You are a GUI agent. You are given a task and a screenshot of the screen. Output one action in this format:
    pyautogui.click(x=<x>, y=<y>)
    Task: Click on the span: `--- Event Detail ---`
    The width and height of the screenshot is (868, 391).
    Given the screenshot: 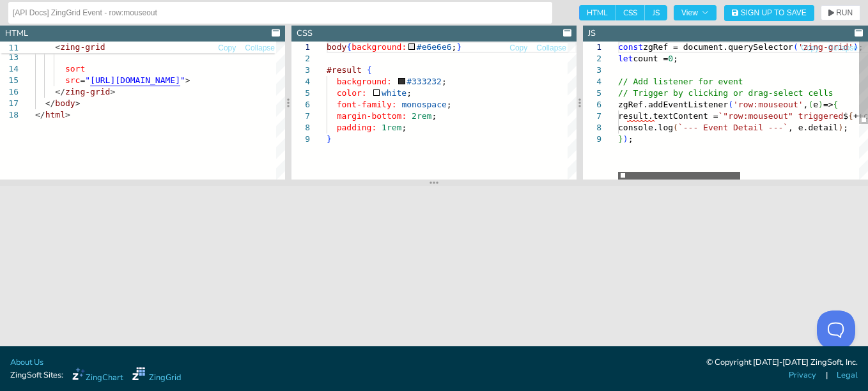 What is the action you would take?
    pyautogui.click(x=733, y=127)
    